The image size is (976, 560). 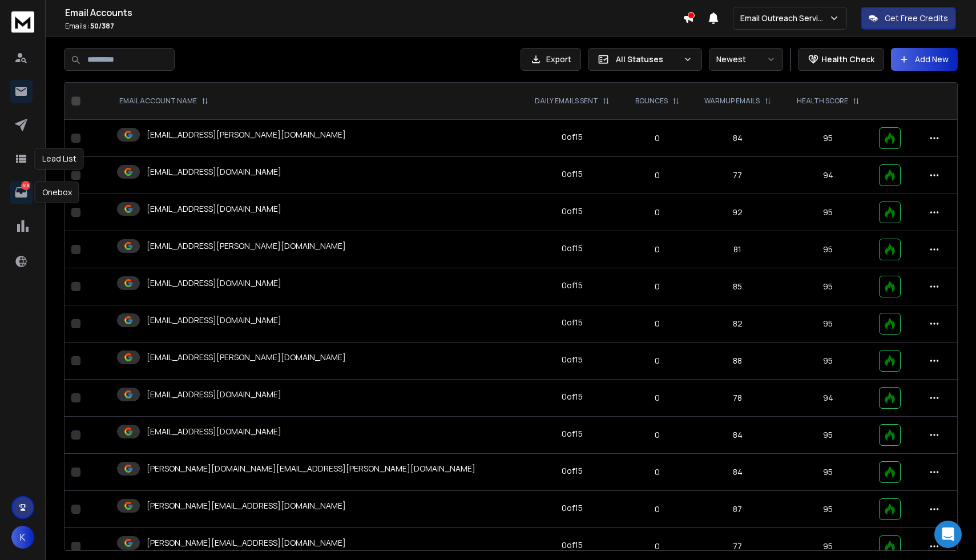 What do you see at coordinates (551, 59) in the screenshot?
I see `button: Export` at bounding box center [551, 59].